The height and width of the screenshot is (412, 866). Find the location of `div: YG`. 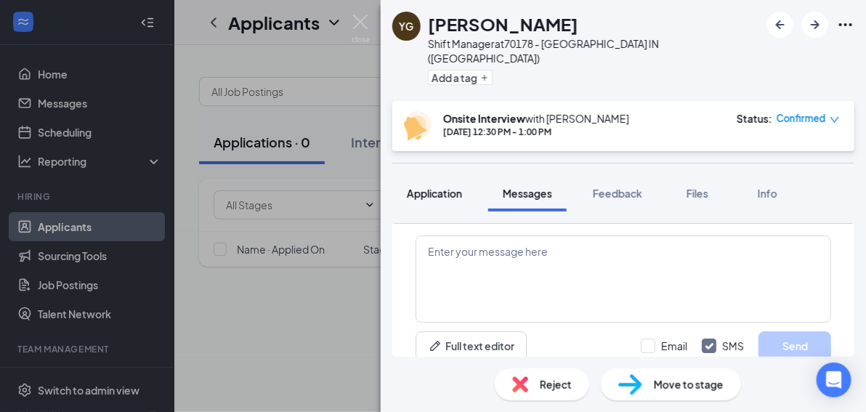

div: YG is located at coordinates (406, 26).